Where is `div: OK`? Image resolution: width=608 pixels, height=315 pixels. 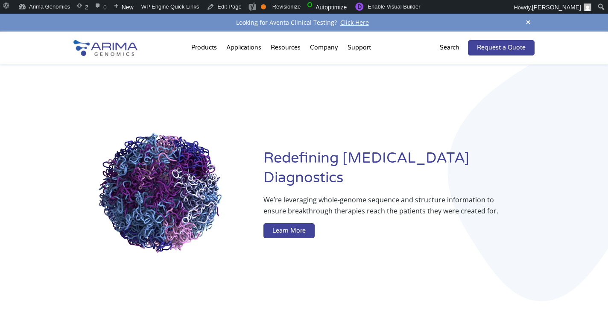
div: OK is located at coordinates (264, 7).